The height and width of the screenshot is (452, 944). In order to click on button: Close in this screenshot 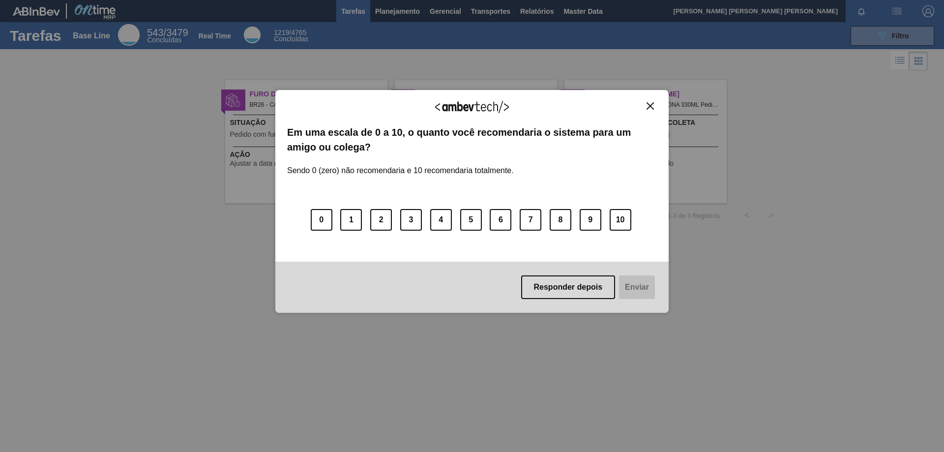, I will do `click(650, 106)`.